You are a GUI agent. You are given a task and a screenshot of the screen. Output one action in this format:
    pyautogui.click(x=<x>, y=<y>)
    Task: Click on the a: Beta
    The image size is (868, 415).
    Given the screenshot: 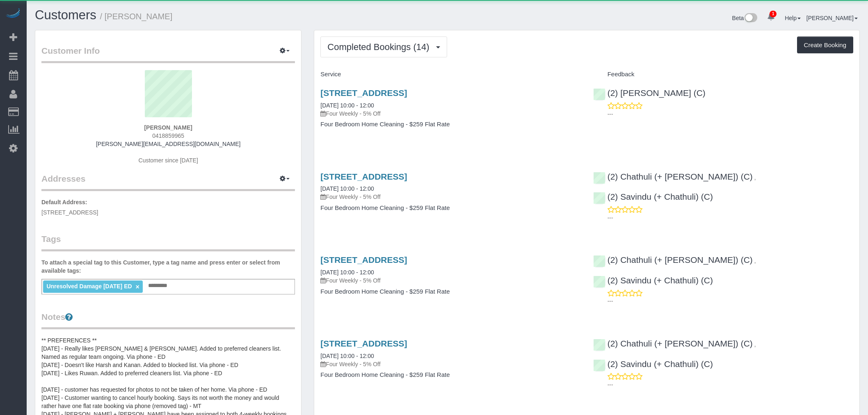 What is the action you would take?
    pyautogui.click(x=745, y=18)
    